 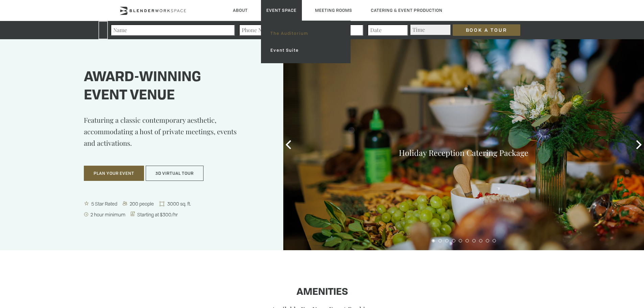 I want to click on h1: Amenities, so click(x=322, y=292).